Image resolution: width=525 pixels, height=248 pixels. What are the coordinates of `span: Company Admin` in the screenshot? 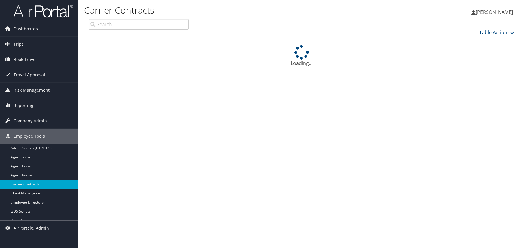 It's located at (30, 121).